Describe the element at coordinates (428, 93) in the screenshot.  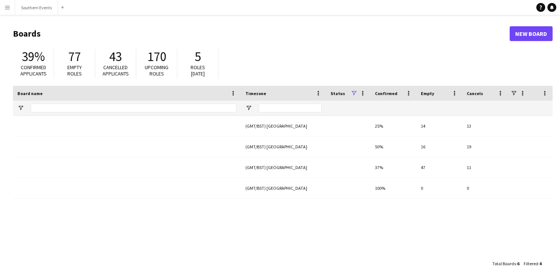
I see `span: Empty` at that location.